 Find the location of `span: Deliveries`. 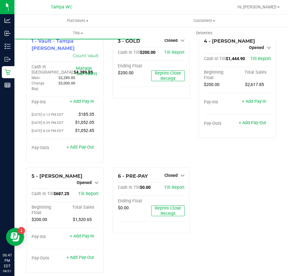

span: Deliveries is located at coordinates (204, 33).